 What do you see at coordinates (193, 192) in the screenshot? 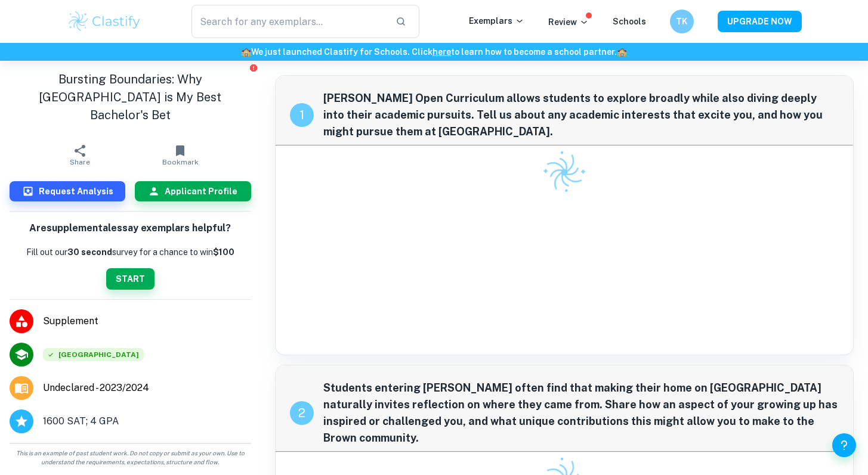
I see `button: Applicant Profile` at bounding box center [193, 192].